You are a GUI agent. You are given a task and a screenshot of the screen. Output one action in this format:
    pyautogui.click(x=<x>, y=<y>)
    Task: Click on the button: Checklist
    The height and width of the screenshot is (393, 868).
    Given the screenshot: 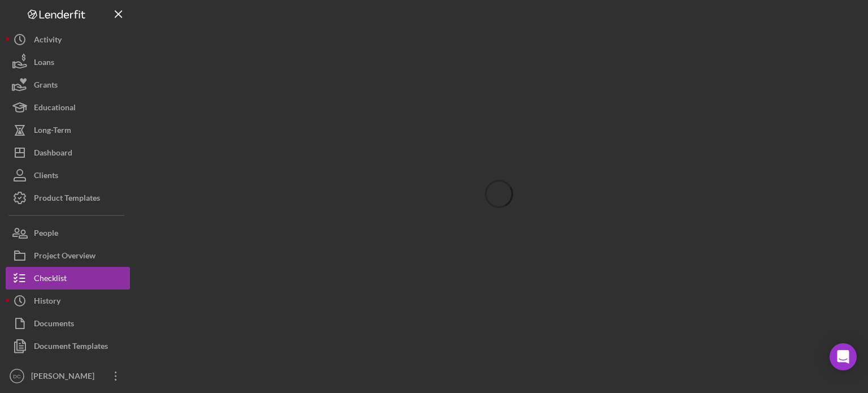 What is the action you would take?
    pyautogui.click(x=68, y=278)
    